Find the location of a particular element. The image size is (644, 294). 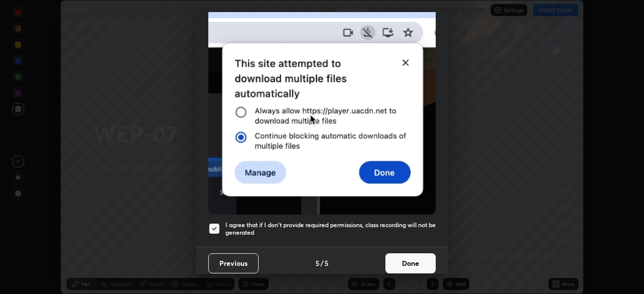

button: Done is located at coordinates (411, 264).